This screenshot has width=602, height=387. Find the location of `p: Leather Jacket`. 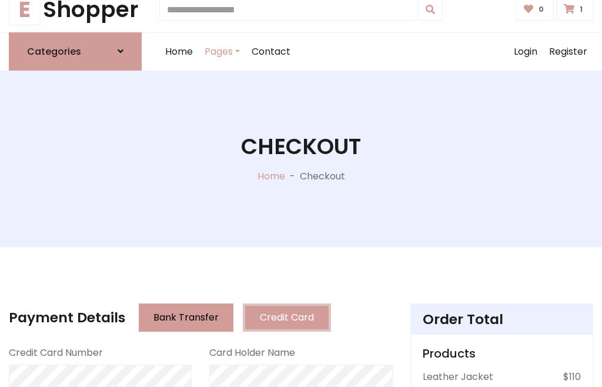

p: Leather Jacket is located at coordinates (458, 377).